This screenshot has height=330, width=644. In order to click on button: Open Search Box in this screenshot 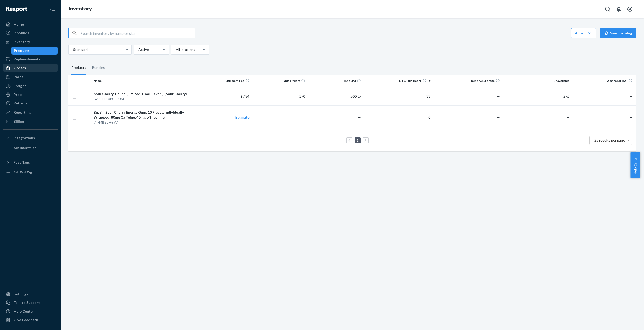, I will do `click(608, 9)`.